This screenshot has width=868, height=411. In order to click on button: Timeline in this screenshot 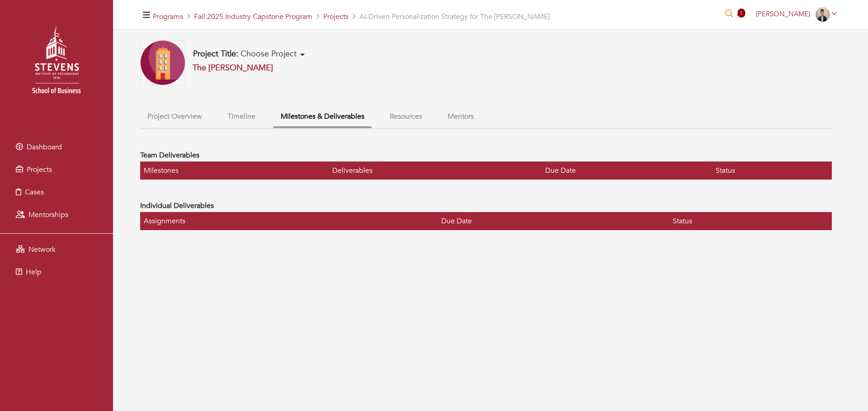, I will do `click(241, 116)`.